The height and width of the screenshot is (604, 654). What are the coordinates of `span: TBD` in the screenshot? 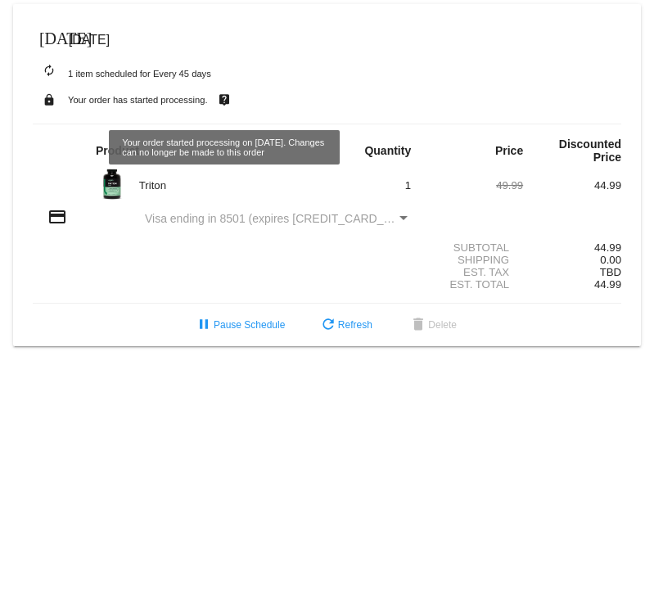 It's located at (611, 272).